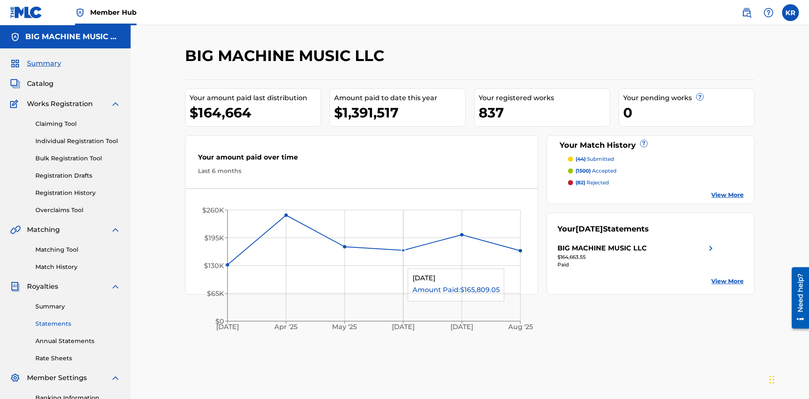 The height and width of the screenshot is (399, 809). What do you see at coordinates (113, 12) in the screenshot?
I see `span: Member Hub` at bounding box center [113, 12].